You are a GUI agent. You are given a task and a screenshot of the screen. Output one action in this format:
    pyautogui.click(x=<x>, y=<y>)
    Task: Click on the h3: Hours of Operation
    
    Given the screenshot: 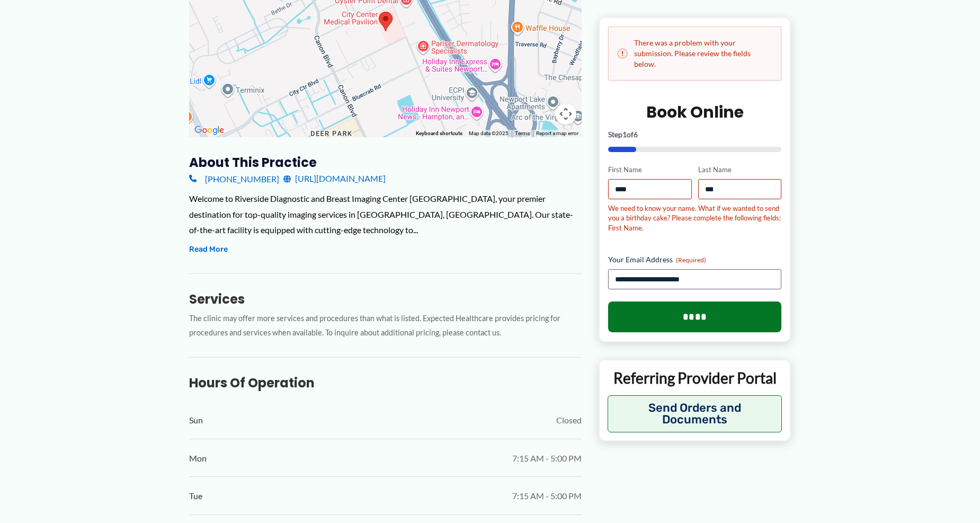 What is the action you would take?
    pyautogui.click(x=385, y=382)
    